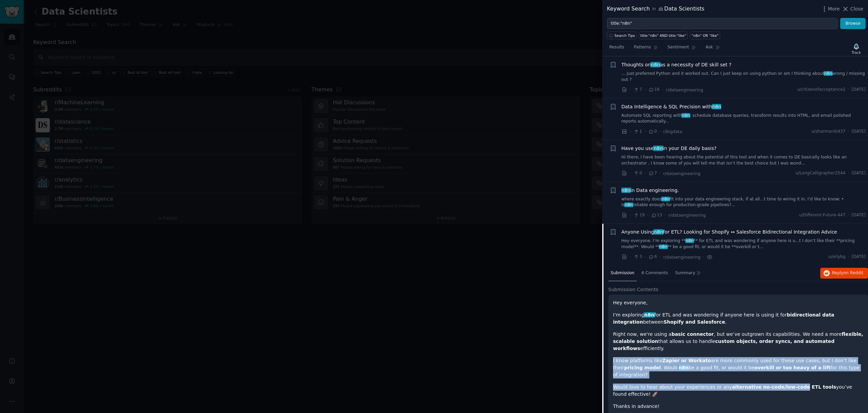  Describe the element at coordinates (653, 90) in the screenshot. I see `span: 16` at that location.